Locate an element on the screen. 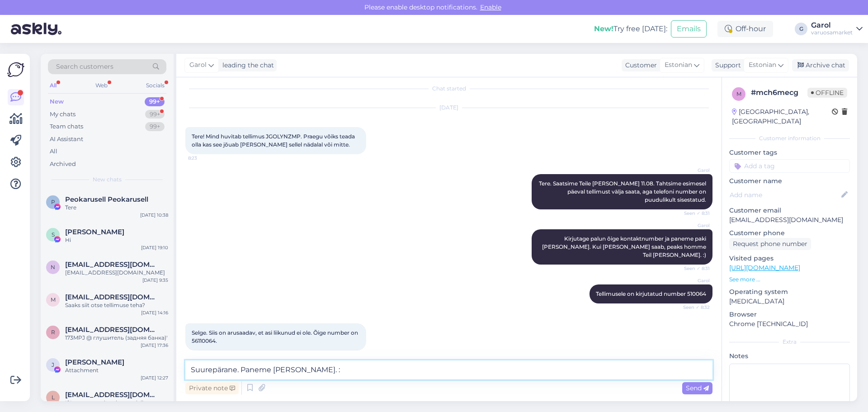 The image size is (868, 412). div: Hi is located at coordinates (117, 240).